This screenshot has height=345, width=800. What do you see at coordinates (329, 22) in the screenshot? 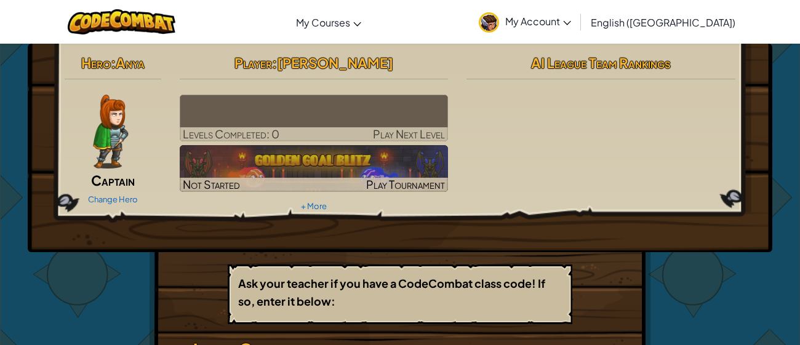
I see `a: My Courses` at bounding box center [329, 22].